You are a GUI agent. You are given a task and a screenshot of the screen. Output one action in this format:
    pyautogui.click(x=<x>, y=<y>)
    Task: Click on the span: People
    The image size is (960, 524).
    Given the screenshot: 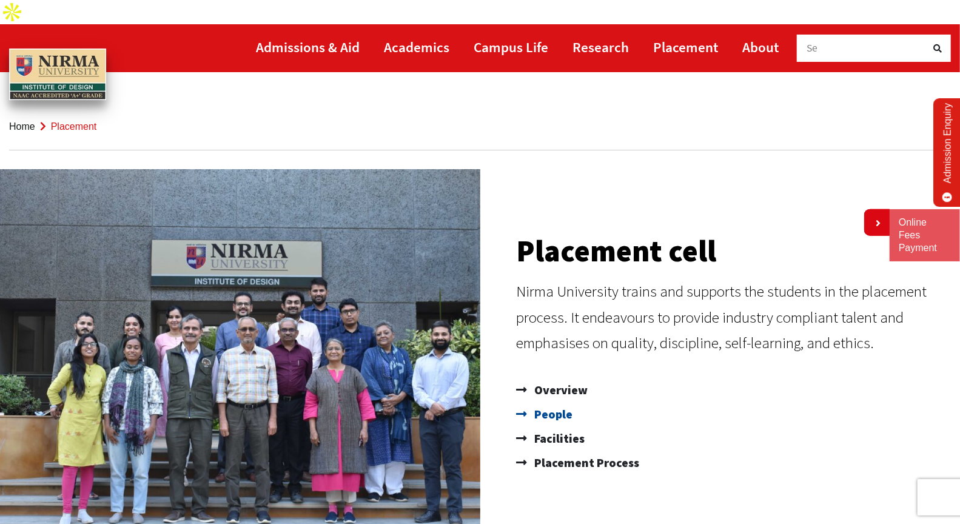 What is the action you would take?
    pyautogui.click(x=553, y=414)
    